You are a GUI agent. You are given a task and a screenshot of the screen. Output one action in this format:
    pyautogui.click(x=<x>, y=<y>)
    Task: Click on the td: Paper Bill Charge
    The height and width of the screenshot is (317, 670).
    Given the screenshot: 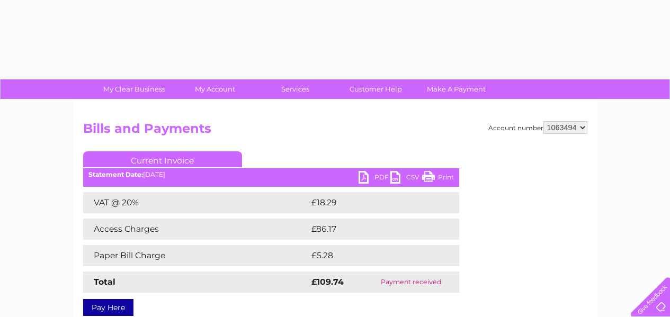 What is the action you would take?
    pyautogui.click(x=196, y=256)
    